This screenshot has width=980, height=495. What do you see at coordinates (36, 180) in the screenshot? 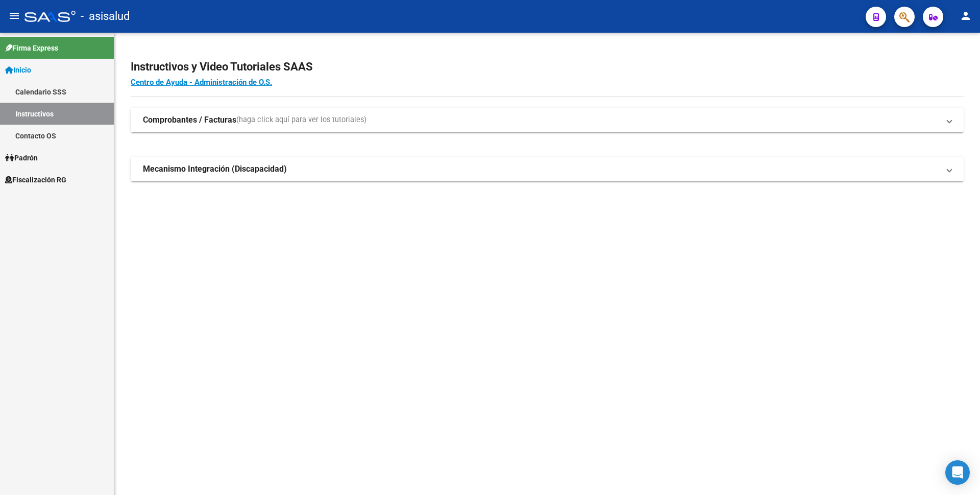
I see `span: Fiscalización RG` at bounding box center [36, 180].